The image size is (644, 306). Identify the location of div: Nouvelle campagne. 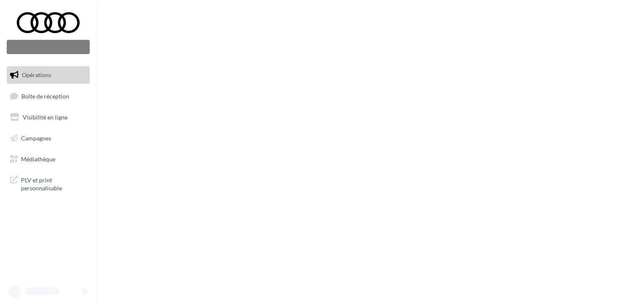
(48, 47).